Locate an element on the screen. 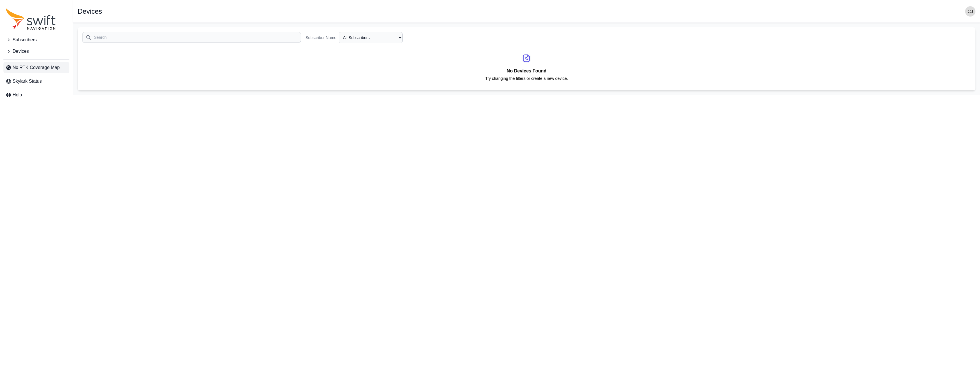 Image resolution: width=980 pixels, height=377 pixels. span: Nx RTK Coverage Map is located at coordinates (36, 68).